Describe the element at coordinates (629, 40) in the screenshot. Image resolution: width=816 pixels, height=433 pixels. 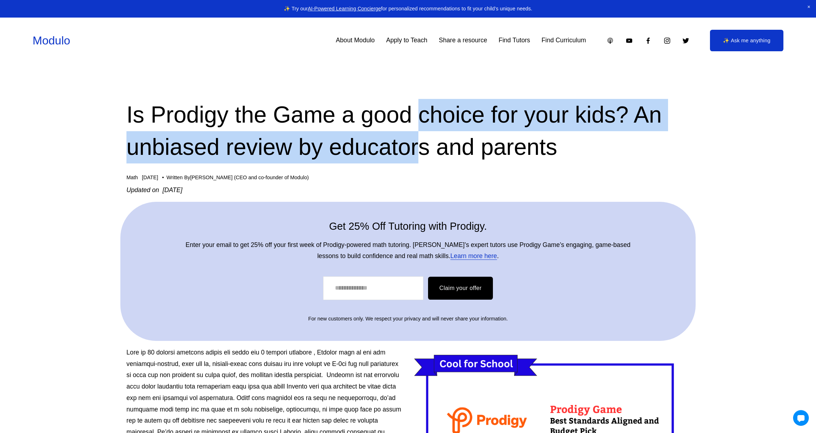
I see `a: YouTube` at that location.